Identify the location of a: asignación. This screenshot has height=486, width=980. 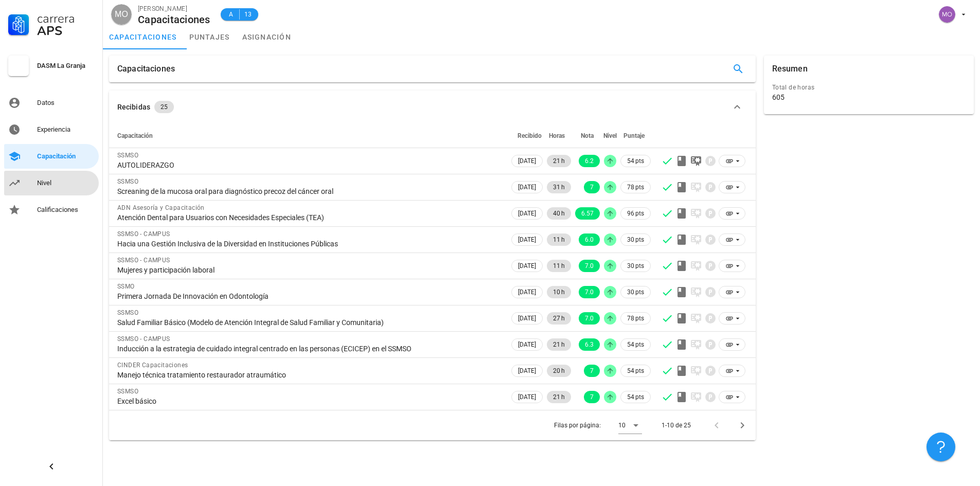
(267, 37).